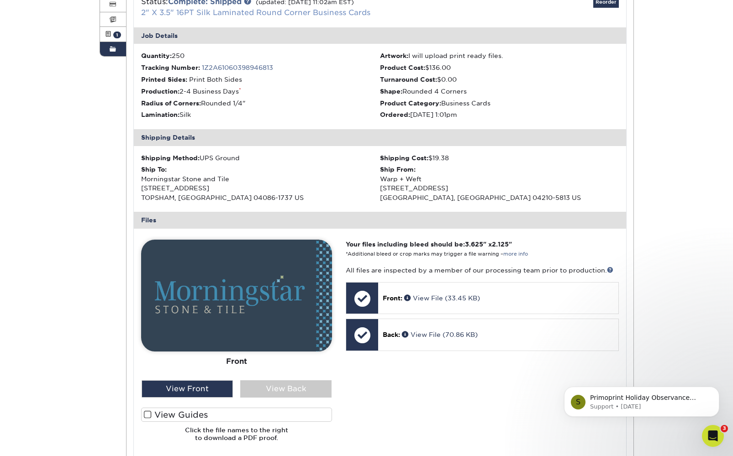  Describe the element at coordinates (398, 169) in the screenshot. I see `strong: Ship From:` at that location.